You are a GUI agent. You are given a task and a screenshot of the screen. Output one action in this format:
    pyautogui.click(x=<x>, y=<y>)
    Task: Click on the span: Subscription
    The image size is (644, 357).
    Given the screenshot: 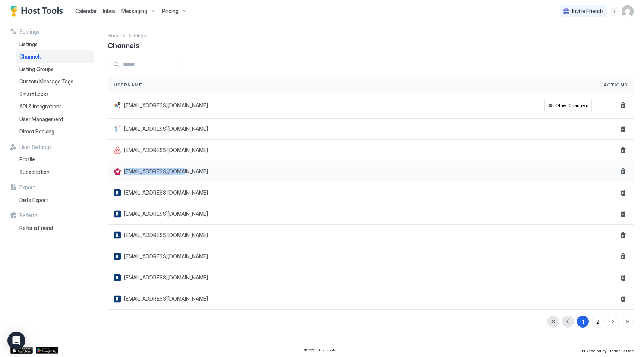 What is the action you would take?
    pyautogui.click(x=34, y=172)
    